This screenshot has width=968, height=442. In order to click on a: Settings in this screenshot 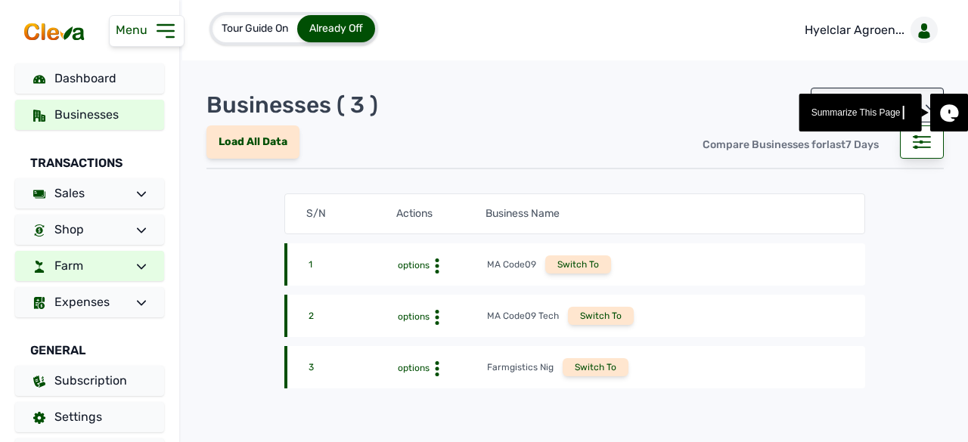, I will do `click(89, 417)`.